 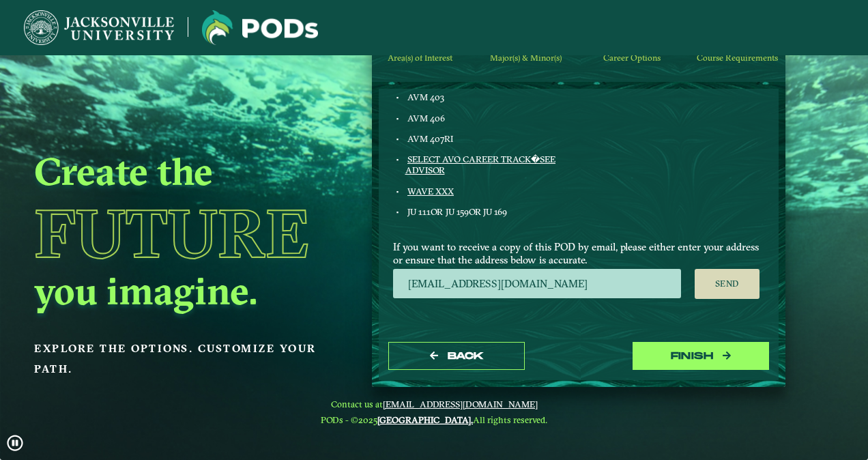 I want to click on span: Back, so click(x=465, y=355).